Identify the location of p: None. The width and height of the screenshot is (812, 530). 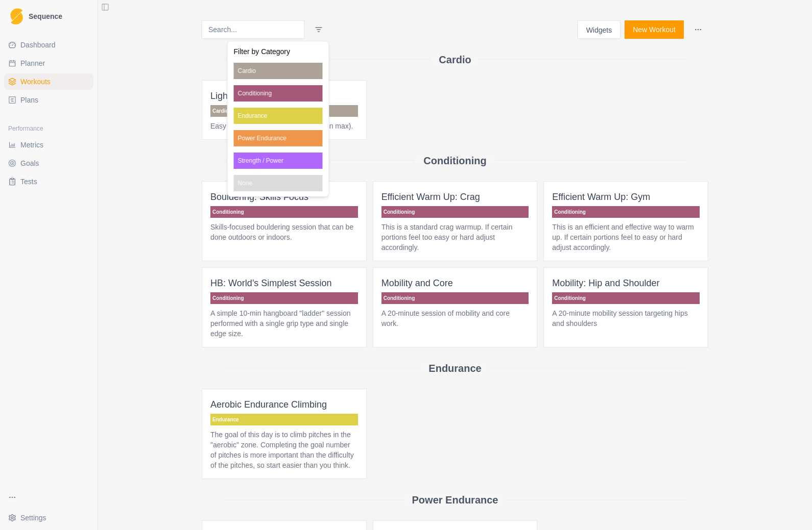
(278, 183).